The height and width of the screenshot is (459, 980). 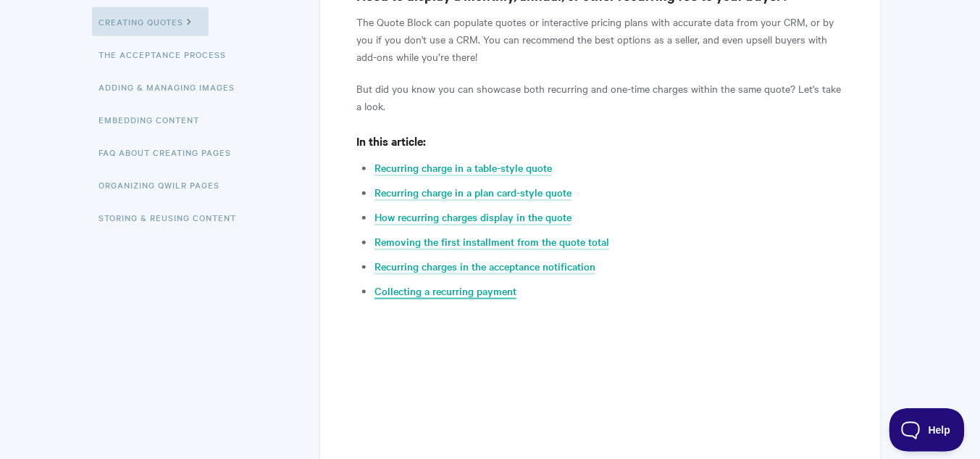 I want to click on a: How recurring charges display in the quote, so click(x=473, y=218).